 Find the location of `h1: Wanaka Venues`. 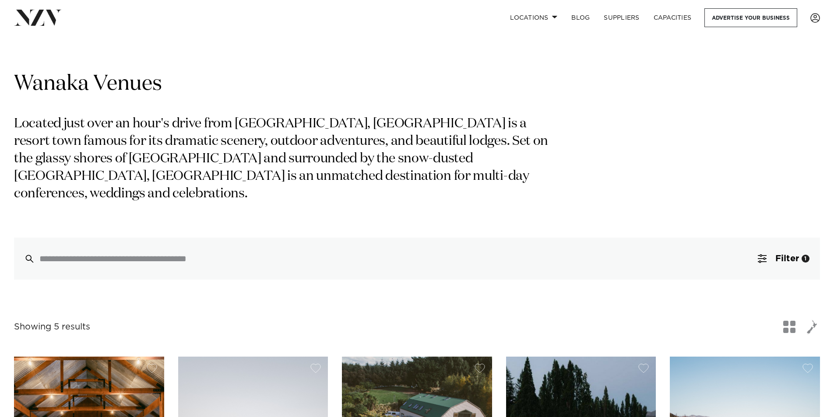

h1: Wanaka Venues is located at coordinates (417, 84).